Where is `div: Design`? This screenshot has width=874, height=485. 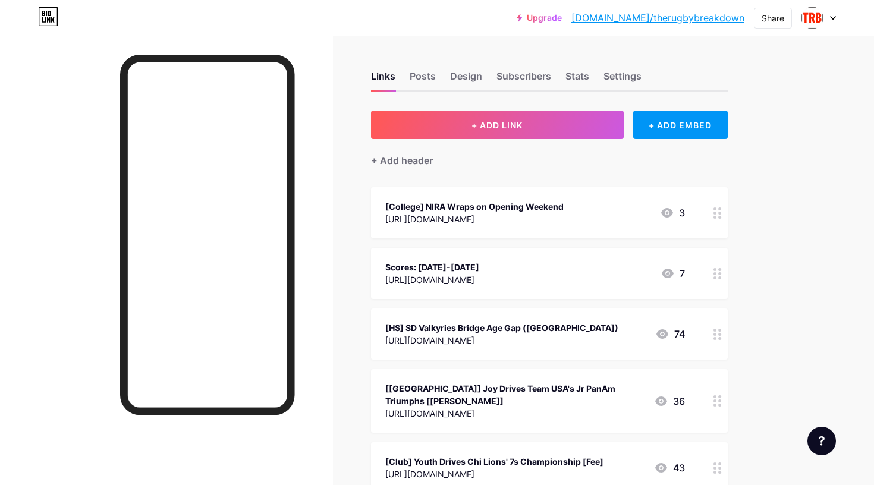
div: Design is located at coordinates (466, 80).